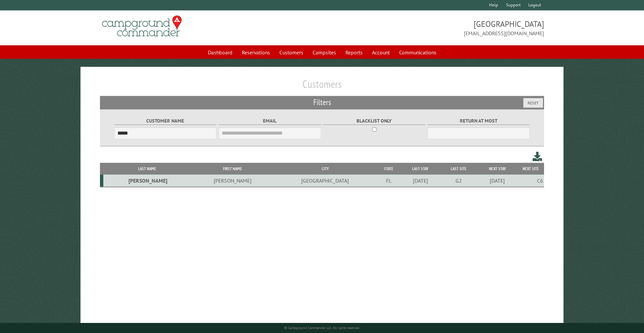  I want to click on th: First Name, so click(233, 168).